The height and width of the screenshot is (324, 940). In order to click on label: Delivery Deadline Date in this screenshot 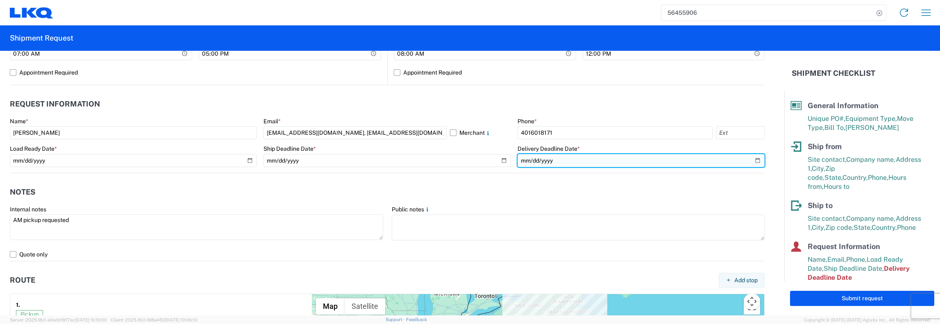, I will do `click(549, 149)`.